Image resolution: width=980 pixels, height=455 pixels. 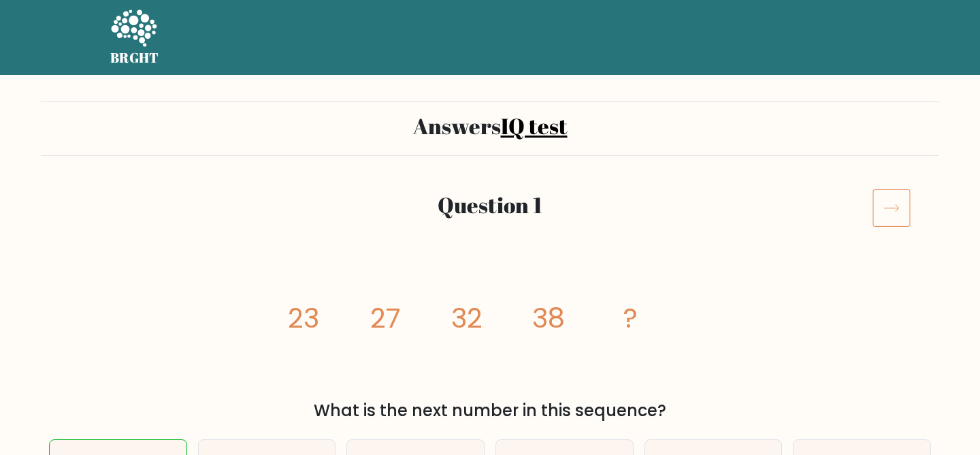 I want to click on h5: BRGHT, so click(x=135, y=58).